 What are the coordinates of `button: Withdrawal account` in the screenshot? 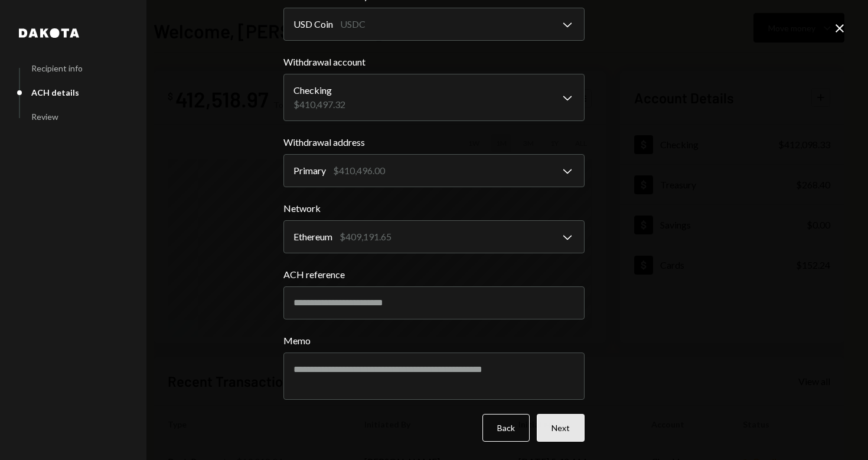 It's located at (434, 98).